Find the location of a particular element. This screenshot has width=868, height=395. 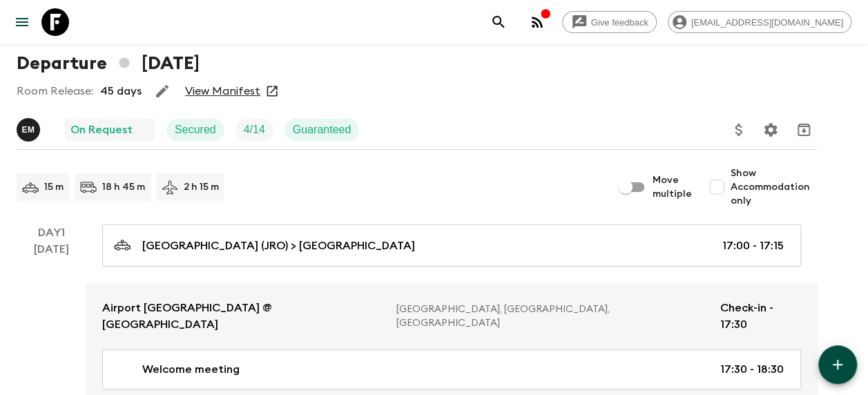

p: Room Release: is located at coordinates (54, 91).